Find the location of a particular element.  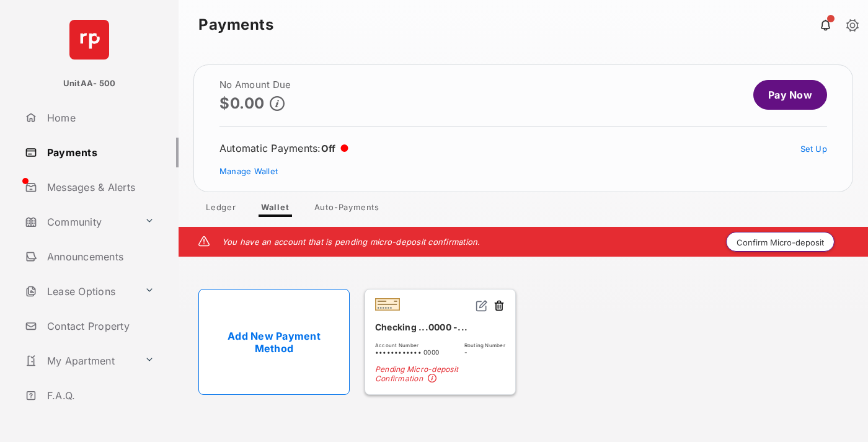

span: Off is located at coordinates (328, 148).